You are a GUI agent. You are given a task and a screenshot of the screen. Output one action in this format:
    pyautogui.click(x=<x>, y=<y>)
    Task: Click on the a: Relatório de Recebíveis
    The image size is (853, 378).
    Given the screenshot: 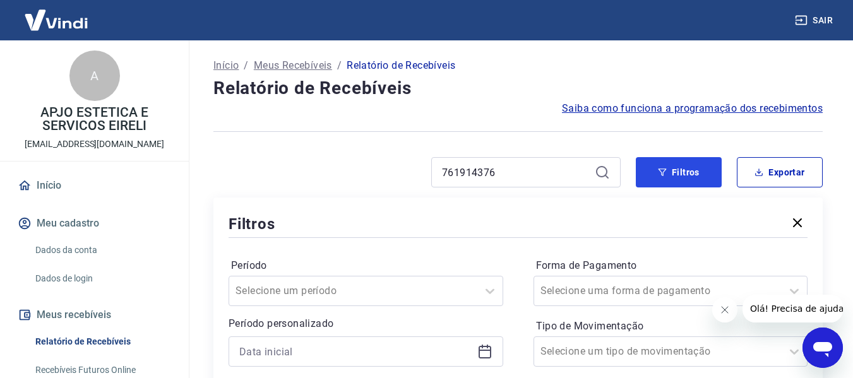 What is the action you would take?
    pyautogui.click(x=102, y=341)
    